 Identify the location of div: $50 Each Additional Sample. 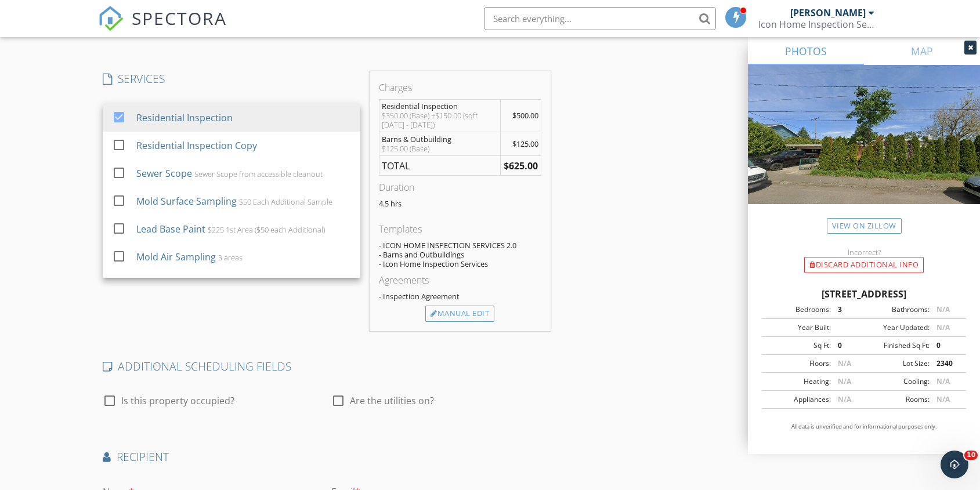
(285, 202).